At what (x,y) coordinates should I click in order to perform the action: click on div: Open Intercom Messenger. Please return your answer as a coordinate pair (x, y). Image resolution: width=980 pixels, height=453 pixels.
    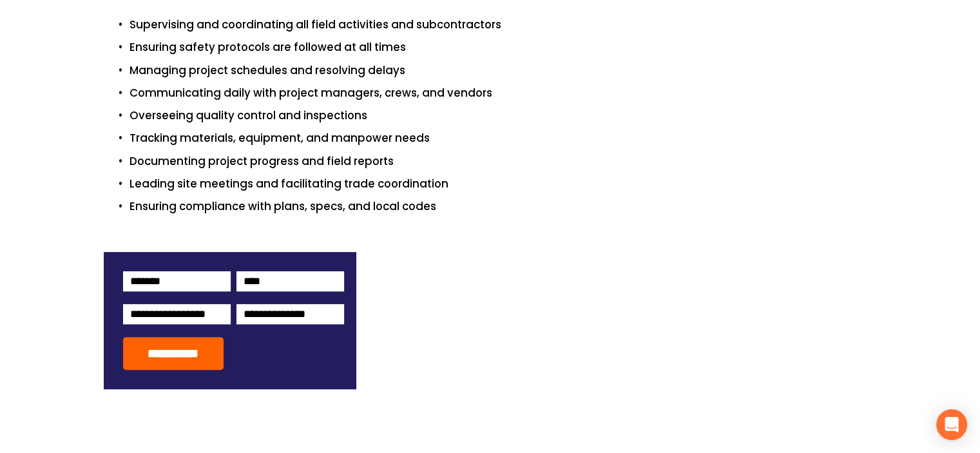
    Looking at the image, I should click on (952, 424).